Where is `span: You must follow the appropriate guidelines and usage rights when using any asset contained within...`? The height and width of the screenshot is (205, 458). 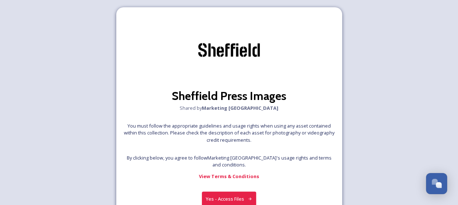
span: You must follow the appropriate guidelines and usage rights when using any asset contained within... is located at coordinates (229, 133).